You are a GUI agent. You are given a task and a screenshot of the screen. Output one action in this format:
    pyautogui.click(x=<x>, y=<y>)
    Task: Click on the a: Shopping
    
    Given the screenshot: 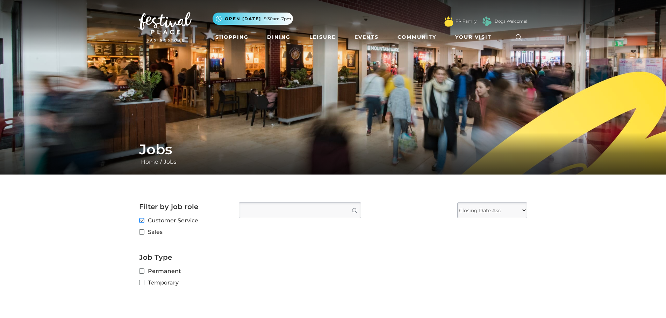 What is the action you would take?
    pyautogui.click(x=232, y=37)
    